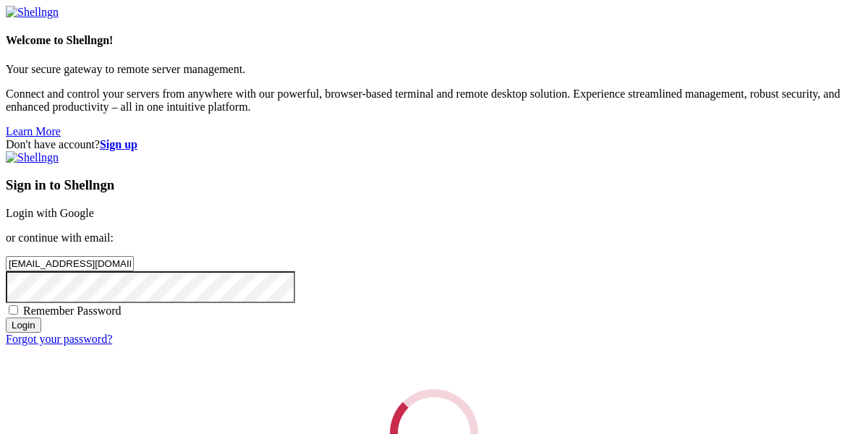  What do you see at coordinates (434, 185) in the screenshot?
I see `h3: Sign in to Shellngn` at bounding box center [434, 185].